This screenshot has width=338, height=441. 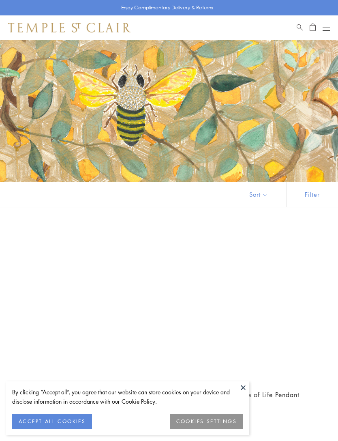 What do you see at coordinates (167, 8) in the screenshot?
I see `p: Enjoy Complimentary Delivery & Returns` at bounding box center [167, 8].